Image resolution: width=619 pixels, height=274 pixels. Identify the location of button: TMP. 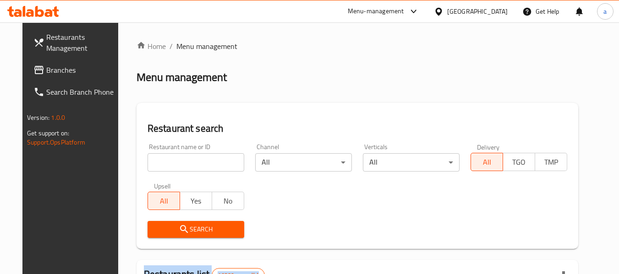
(550, 162).